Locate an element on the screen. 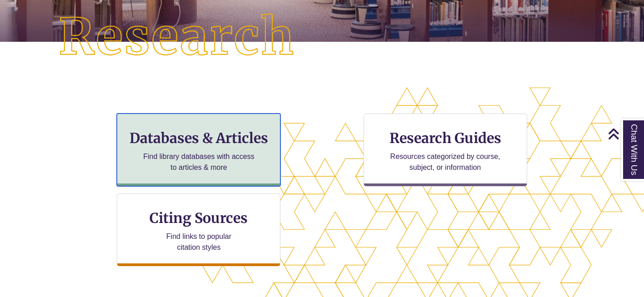  a: Databases & Articles Find library databases with access to articles & more is located at coordinates (199, 150).